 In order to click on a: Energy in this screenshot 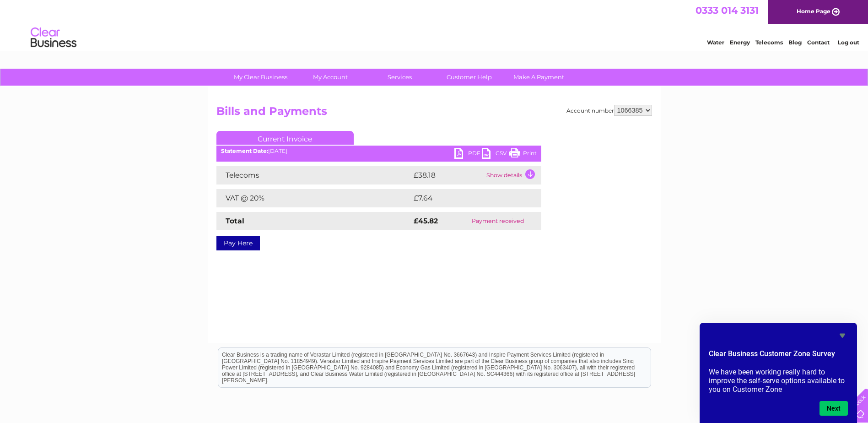, I will do `click(740, 42)`.